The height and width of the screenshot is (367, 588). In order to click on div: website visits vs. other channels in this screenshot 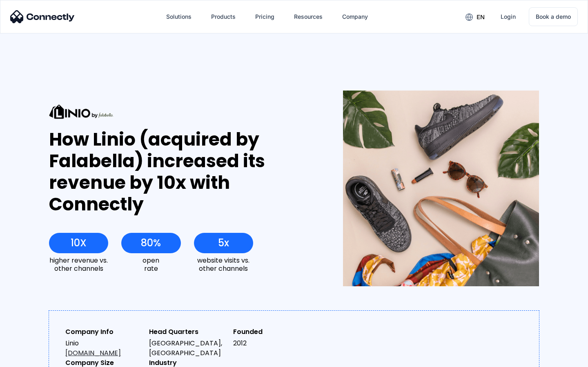, I will do `click(223, 264)`.